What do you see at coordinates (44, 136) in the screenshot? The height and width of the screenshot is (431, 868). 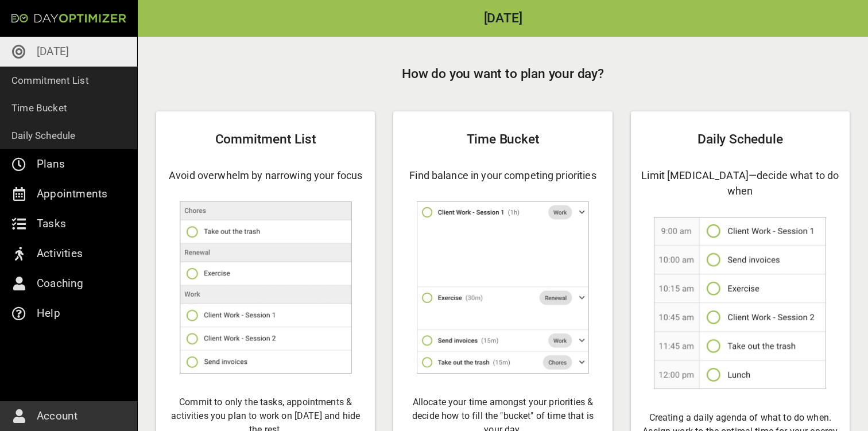 I see `p: Daily Schedule` at bounding box center [44, 136].